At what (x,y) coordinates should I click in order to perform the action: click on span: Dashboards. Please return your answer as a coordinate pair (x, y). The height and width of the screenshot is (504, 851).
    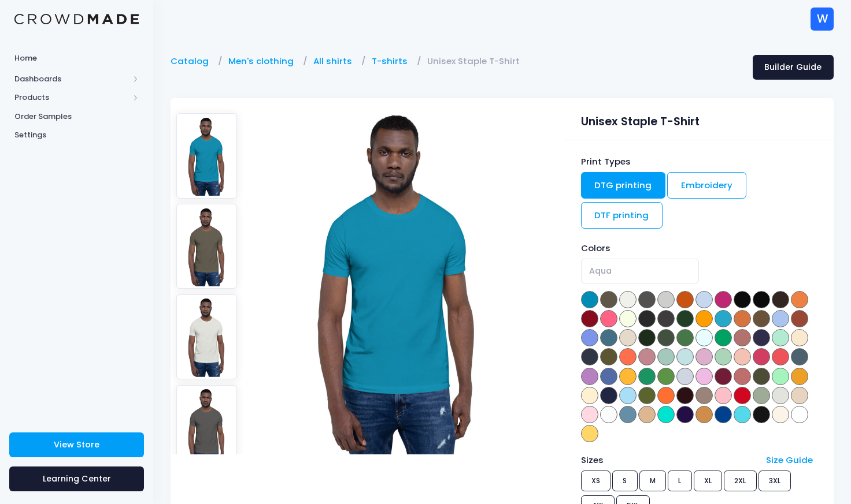
    Looking at the image, I should click on (71, 79).